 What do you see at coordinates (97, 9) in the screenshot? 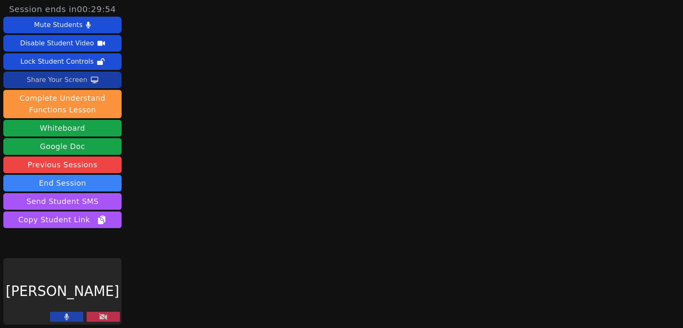
I see `time: 00:29:54` at bounding box center [97, 9].